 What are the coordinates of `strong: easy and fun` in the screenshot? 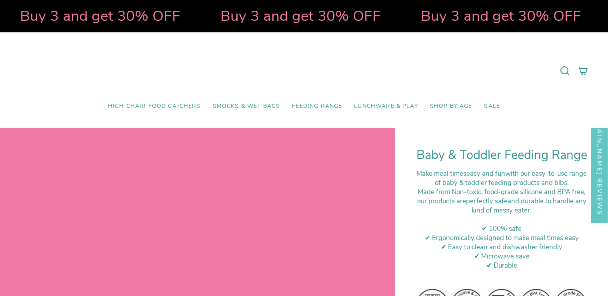 It's located at (485, 174).